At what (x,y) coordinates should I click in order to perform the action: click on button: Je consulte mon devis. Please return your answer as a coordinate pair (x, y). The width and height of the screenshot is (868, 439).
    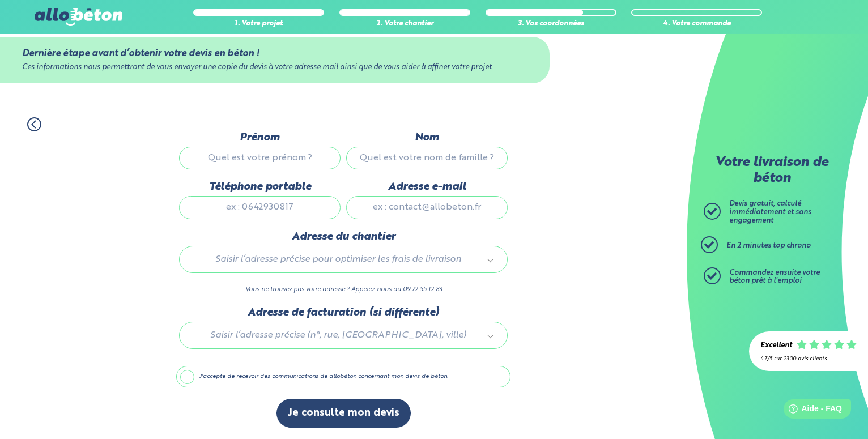
    Looking at the image, I should click on (343, 413).